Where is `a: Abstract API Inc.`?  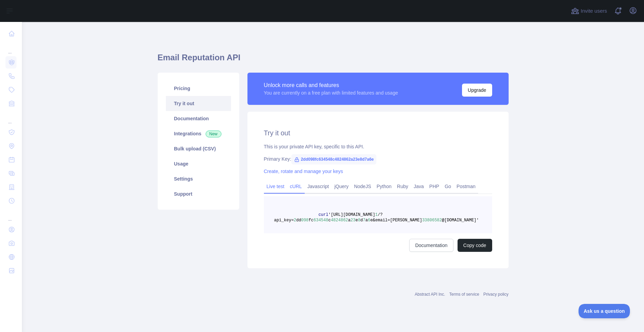 a: Abstract API Inc. is located at coordinates (430, 294).